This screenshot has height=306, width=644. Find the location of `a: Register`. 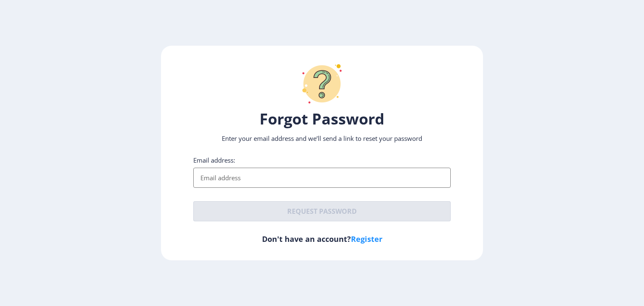

a: Register is located at coordinates (366, 239).